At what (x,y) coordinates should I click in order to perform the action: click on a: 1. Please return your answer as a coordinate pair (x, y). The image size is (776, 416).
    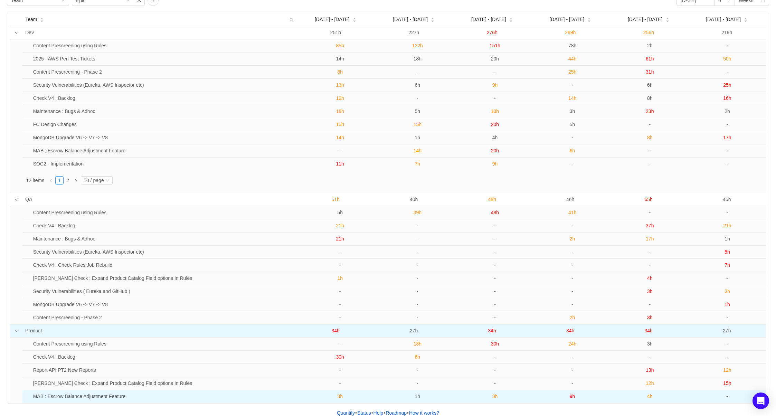
    Looking at the image, I should click on (59, 180).